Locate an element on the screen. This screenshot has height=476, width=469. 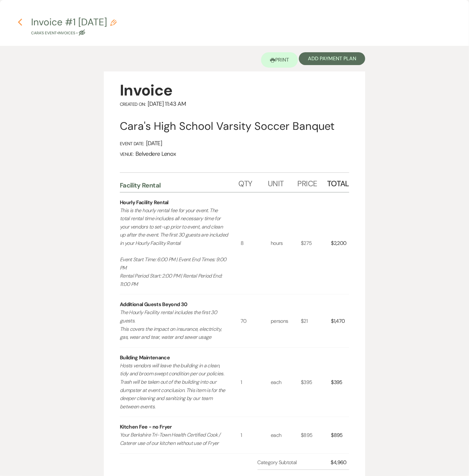
div: persons is located at coordinates (286, 321).